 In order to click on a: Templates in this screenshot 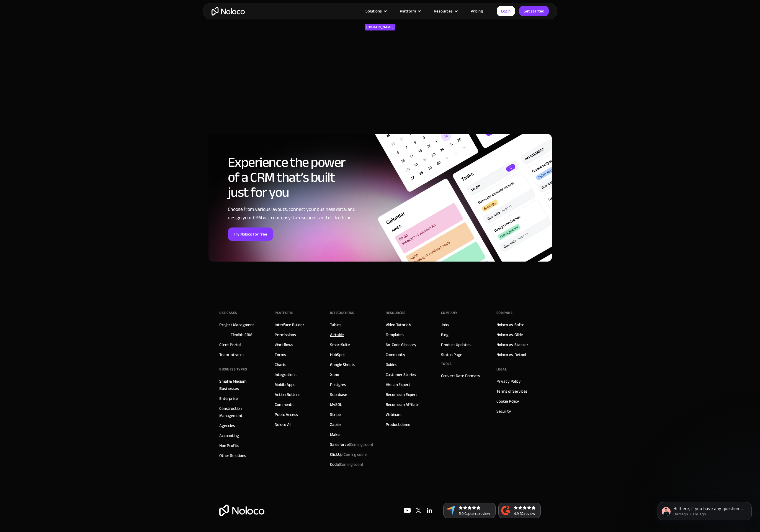, I will do `click(395, 334)`.